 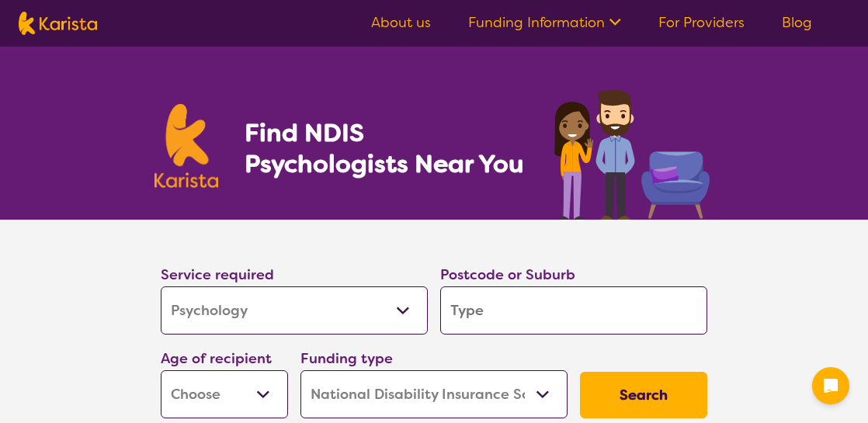 What do you see at coordinates (346, 359) in the screenshot?
I see `label: Funding type` at bounding box center [346, 359].